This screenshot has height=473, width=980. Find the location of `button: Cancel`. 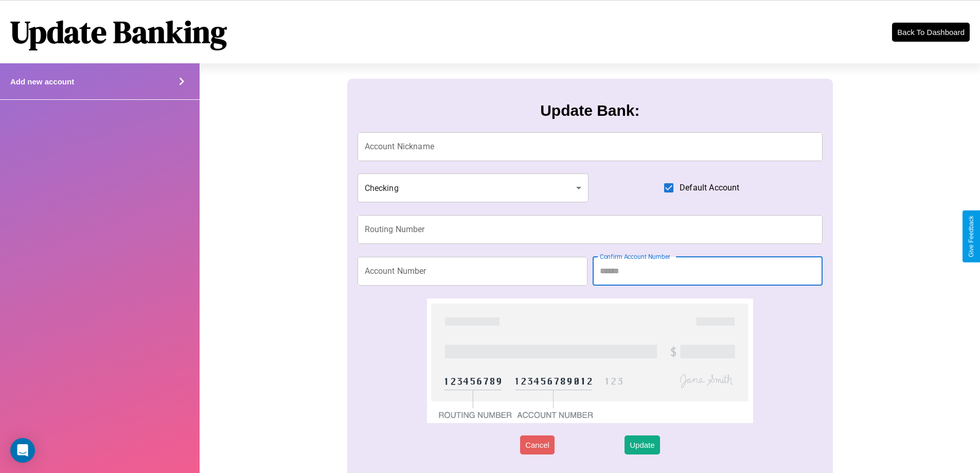

button: Cancel is located at coordinates (537, 444).